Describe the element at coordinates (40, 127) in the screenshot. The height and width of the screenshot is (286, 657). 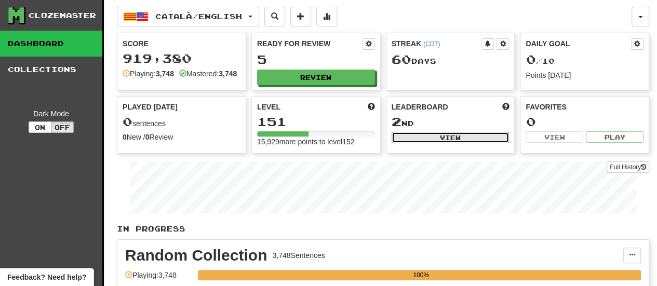
I see `button: On` at that location.